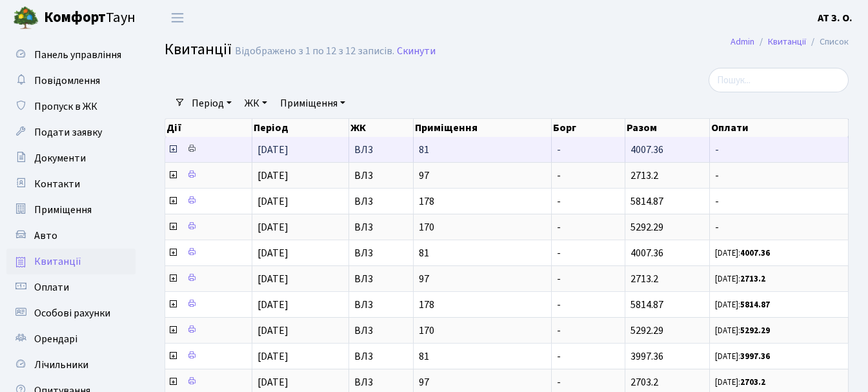  I want to click on a: Контакти, so click(71, 184).